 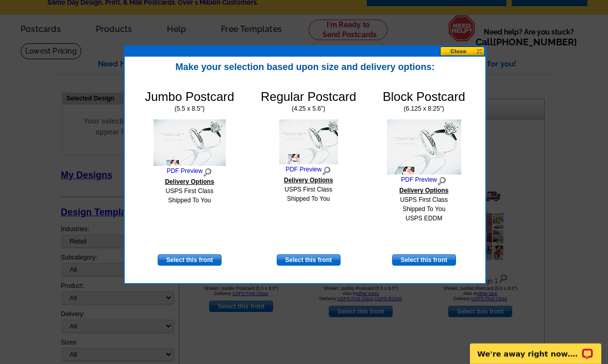 What do you see at coordinates (424, 97) in the screenshot?
I see `h4: Block Postcard` at bounding box center [424, 97].